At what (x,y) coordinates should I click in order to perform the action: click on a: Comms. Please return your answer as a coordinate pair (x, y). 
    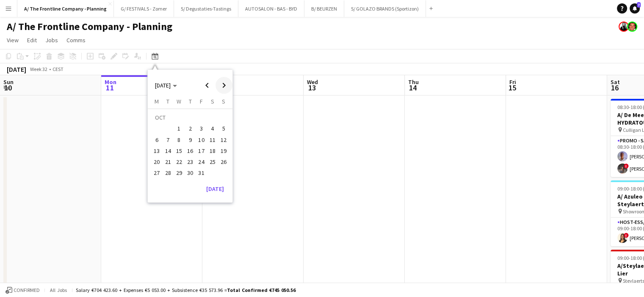
    Looking at the image, I should click on (76, 40).